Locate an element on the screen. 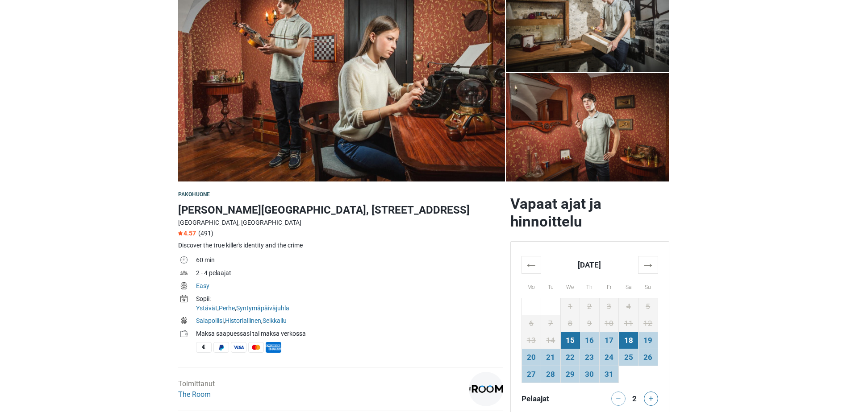  td: 9 is located at coordinates (590, 324).